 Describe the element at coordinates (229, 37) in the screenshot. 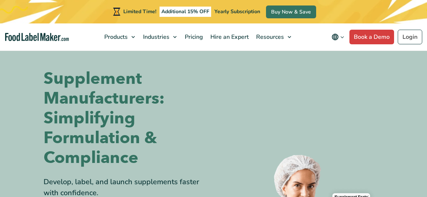

I see `span: Hire an Expert` at that location.